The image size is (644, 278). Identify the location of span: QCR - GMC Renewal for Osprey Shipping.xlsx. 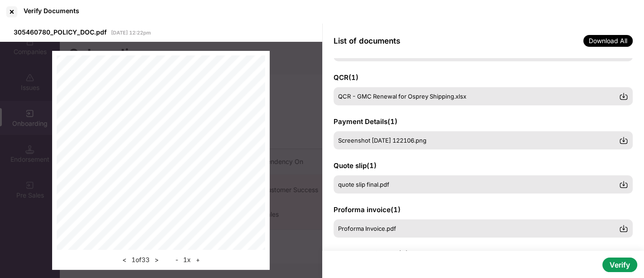
(402, 96).